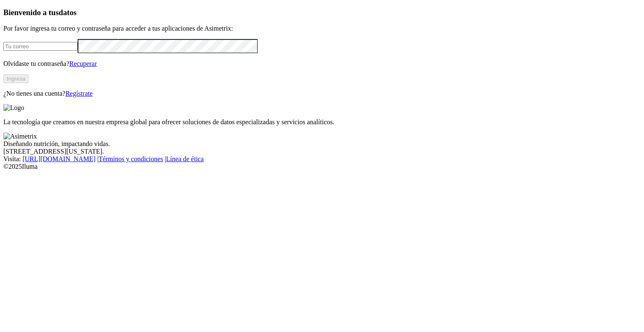 The image size is (644, 332). I want to click on button: Ingresa, so click(16, 78).